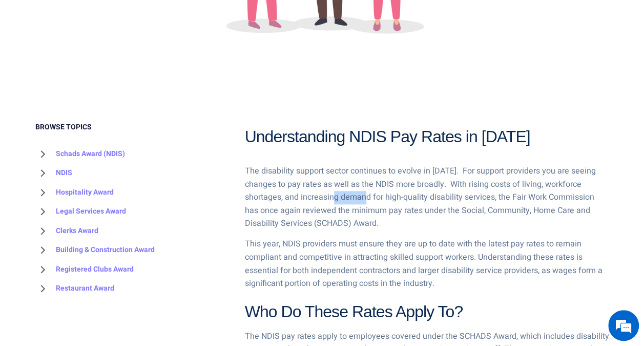  Describe the element at coordinates (427, 263) in the screenshot. I see `p: This year, NDIS providers must ensure they are up to date with the latest pay rates to remain com...` at that location.